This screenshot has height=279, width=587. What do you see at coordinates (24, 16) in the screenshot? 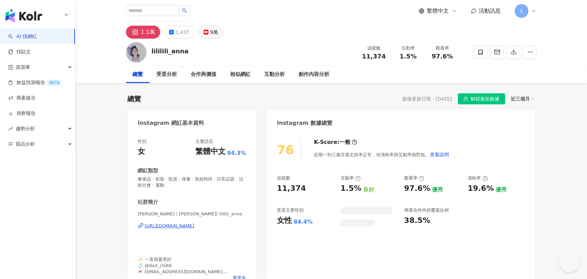
I see `img: logo` at bounding box center [24, 16].